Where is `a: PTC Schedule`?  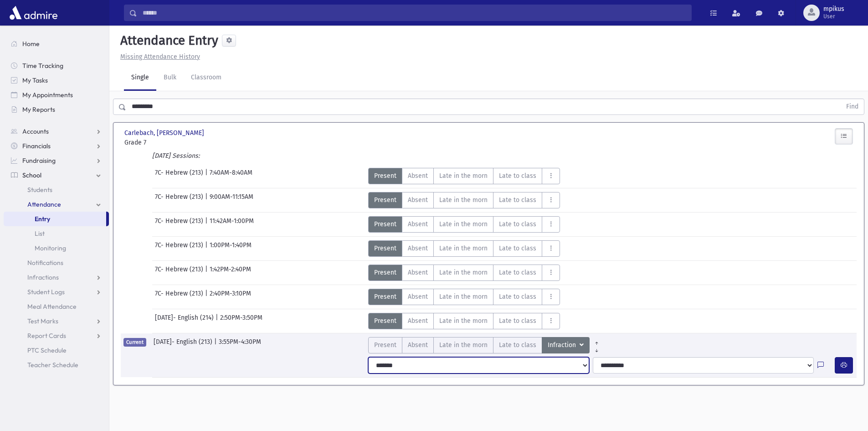
a: PTC Schedule is located at coordinates (56, 350).